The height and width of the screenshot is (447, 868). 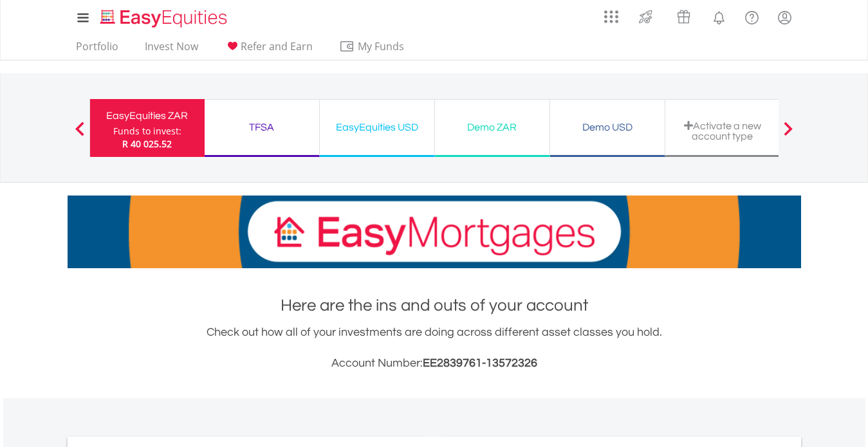 I want to click on div: EasyEquities ZAR, so click(x=147, y=115).